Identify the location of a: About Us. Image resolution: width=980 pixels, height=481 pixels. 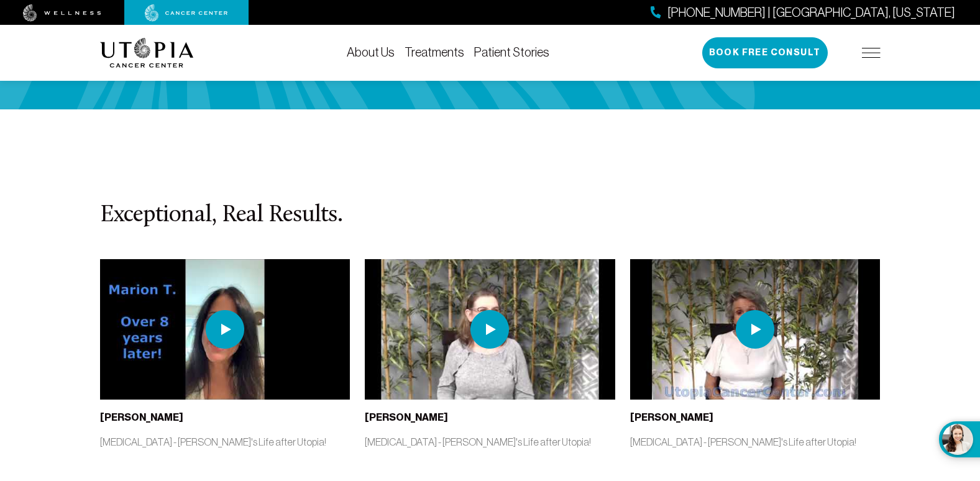
(371, 52).